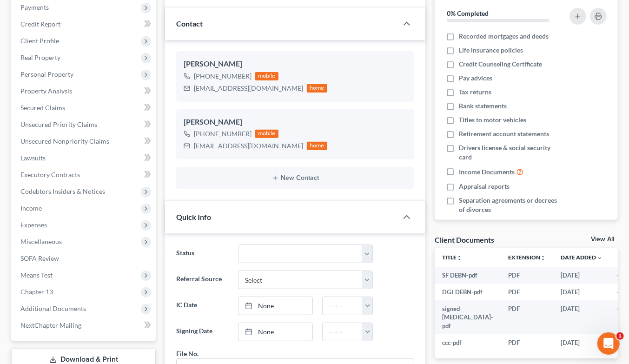 The width and height of the screenshot is (629, 364). I want to click on a: Titleunfold_more, so click(452, 257).